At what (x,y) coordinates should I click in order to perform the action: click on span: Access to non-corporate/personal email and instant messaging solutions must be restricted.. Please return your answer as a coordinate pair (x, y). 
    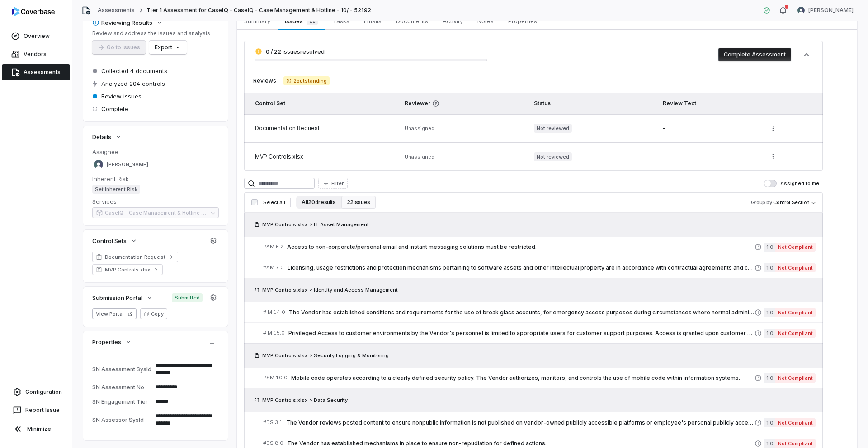
    Looking at the image, I should click on (521, 247).